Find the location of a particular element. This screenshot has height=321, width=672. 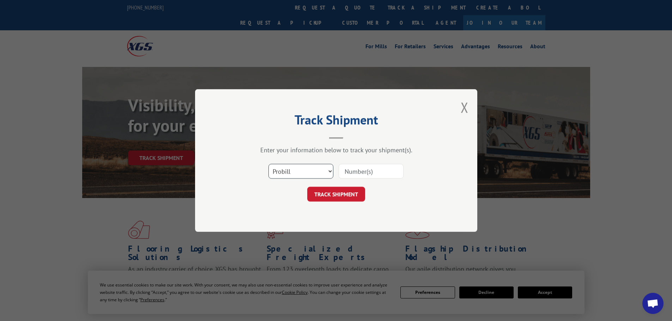

h2: Track Shipment is located at coordinates (336, 122).